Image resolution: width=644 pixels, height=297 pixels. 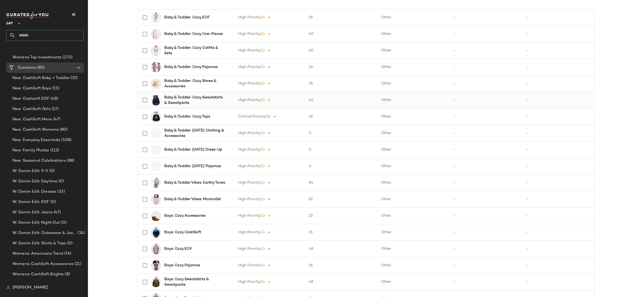 What do you see at coordinates (156, 266) in the screenshot?
I see `img: cn60376971.jpg` at bounding box center [156, 266].